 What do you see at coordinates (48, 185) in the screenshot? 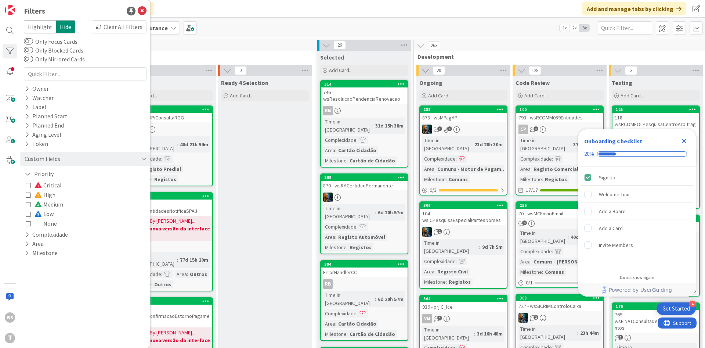
I see `span: Critical` at bounding box center [48, 185].